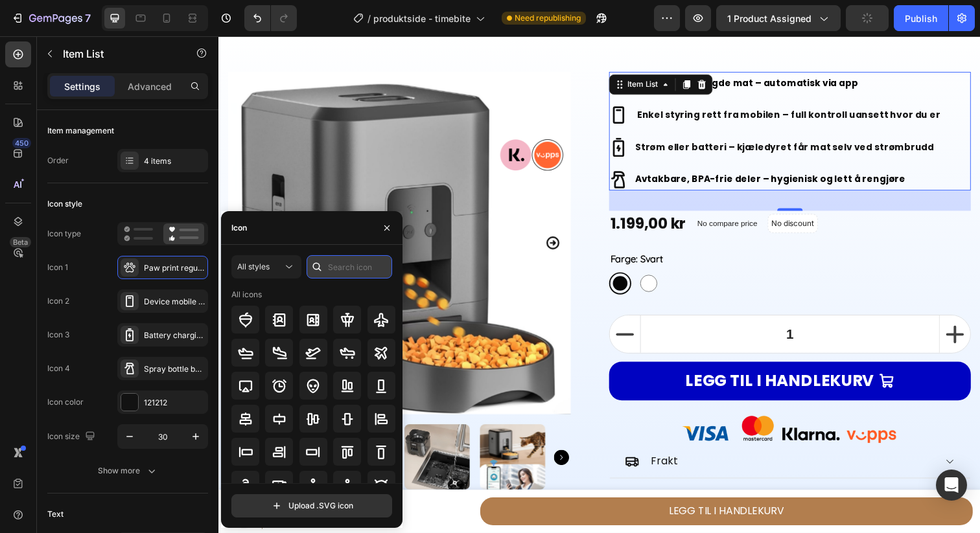 The height and width of the screenshot is (533, 980). What do you see at coordinates (22, 143) in the screenshot?
I see `div: 450` at bounding box center [22, 143].